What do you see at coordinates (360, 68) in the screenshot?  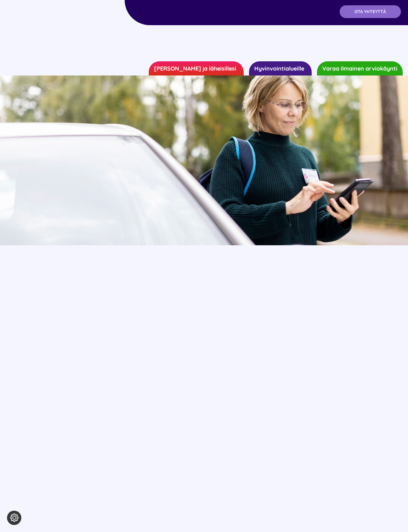 I see `a: Varaa ilmainen arviokäynti` at bounding box center [360, 68].